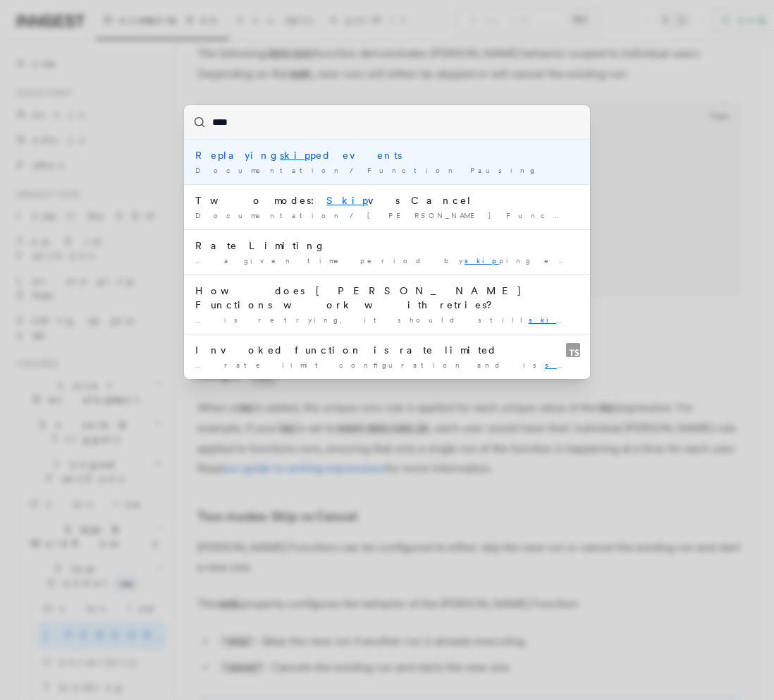 The image size is (774, 700). I want to click on div: Replaying ped events, so click(387, 155).